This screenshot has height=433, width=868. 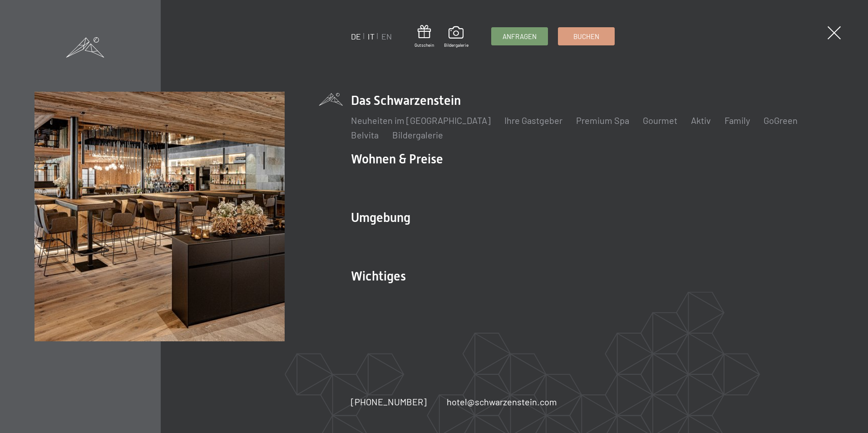 I want to click on a: Aktiv, so click(x=700, y=120).